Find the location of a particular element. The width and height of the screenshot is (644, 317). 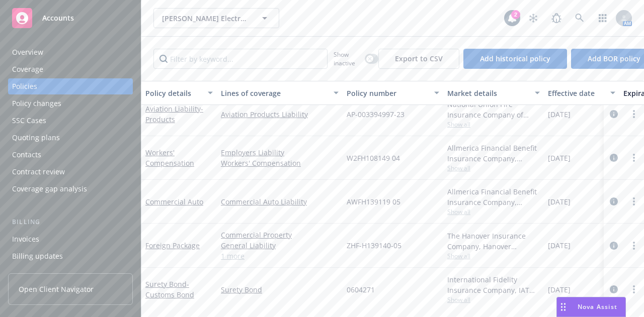

span: ZHF-H139140-05 is located at coordinates (374, 245).